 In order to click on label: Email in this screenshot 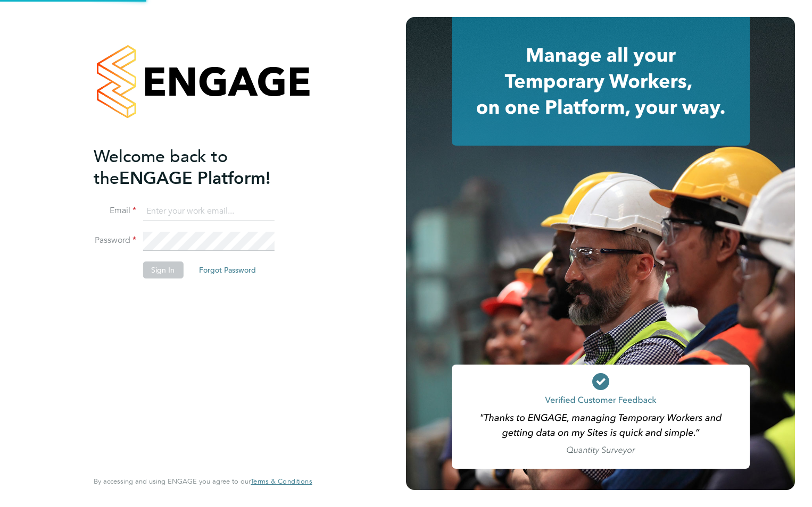, I will do `click(115, 211)`.